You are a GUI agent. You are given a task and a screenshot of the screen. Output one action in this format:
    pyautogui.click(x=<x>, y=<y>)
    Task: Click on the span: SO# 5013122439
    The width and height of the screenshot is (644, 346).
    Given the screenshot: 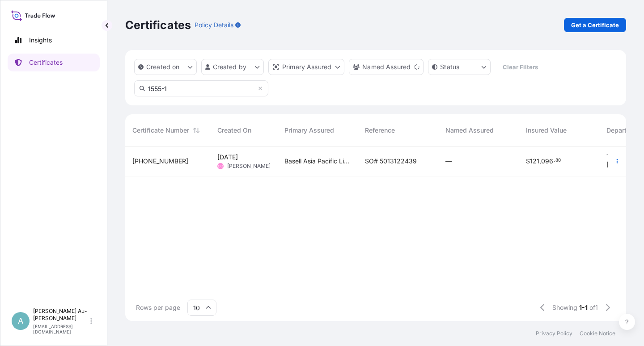 What is the action you would take?
    pyautogui.click(x=391, y=162)
    